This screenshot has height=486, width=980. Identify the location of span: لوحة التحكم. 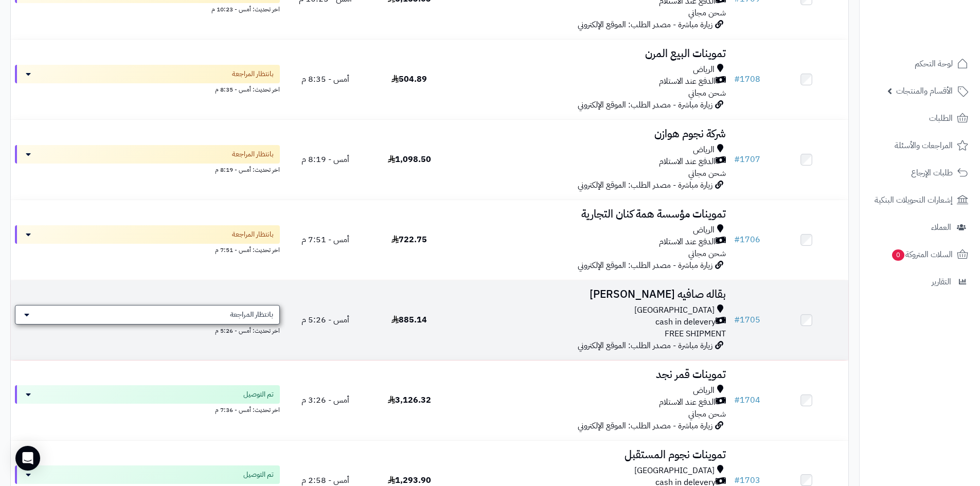
(934, 64).